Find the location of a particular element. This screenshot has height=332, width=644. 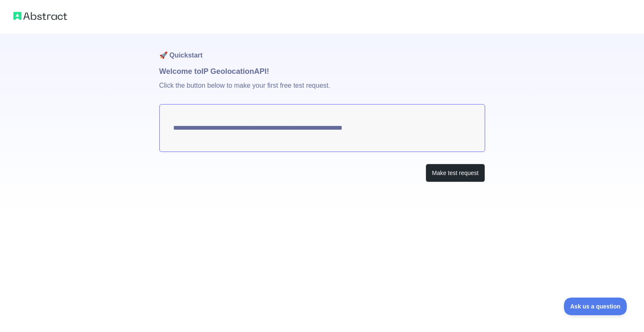

h1: Welcome to IP Geolocation API! is located at coordinates (322, 71).